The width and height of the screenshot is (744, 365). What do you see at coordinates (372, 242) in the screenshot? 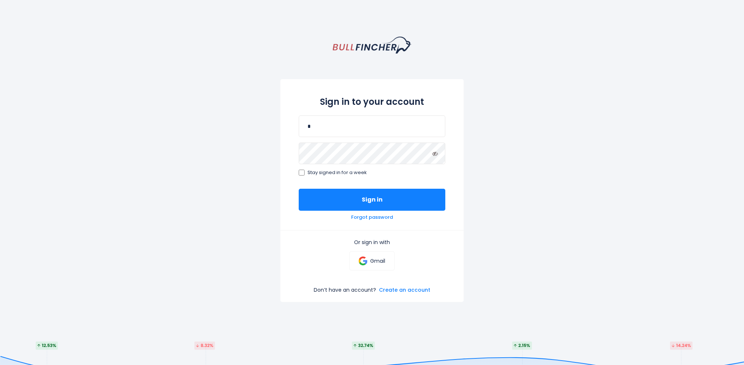
I see `p: Or sign in with` at bounding box center [372, 242].